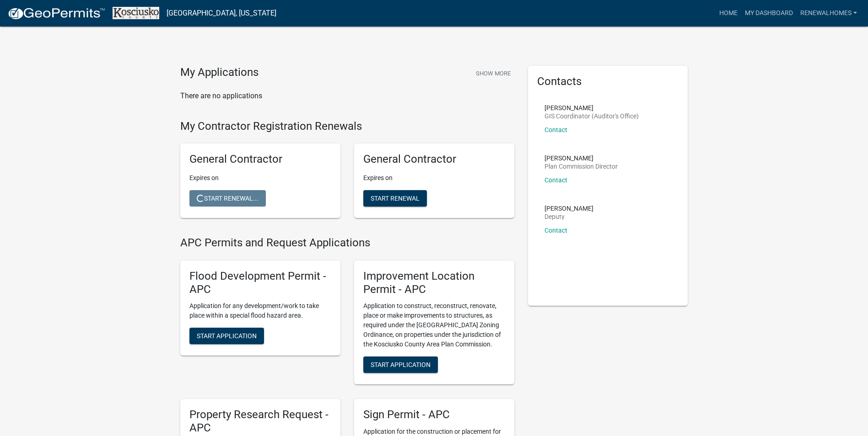 This screenshot has height=436, width=868. Describe the element at coordinates (260, 311) in the screenshot. I see `p: Application for any development/work to take place within a special flood hazard area.` at that location.